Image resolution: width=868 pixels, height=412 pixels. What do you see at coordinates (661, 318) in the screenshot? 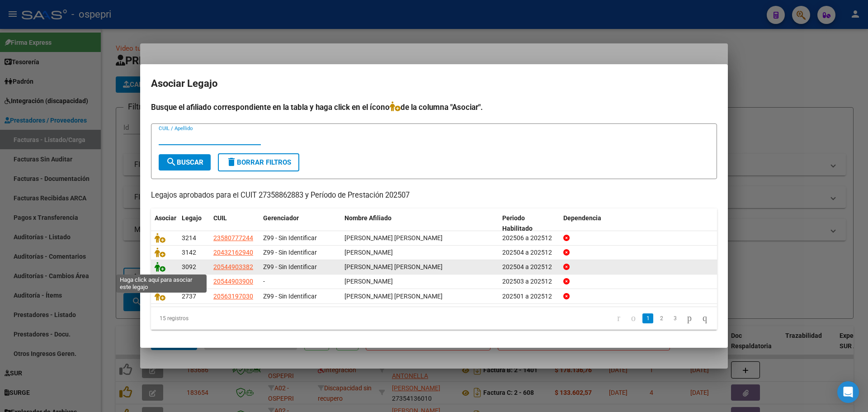
I see `li: page 2` at bounding box center [661, 318].